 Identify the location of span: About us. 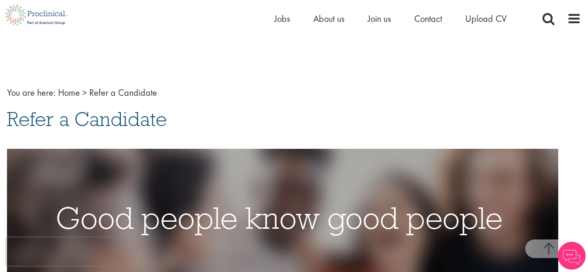
(329, 19).